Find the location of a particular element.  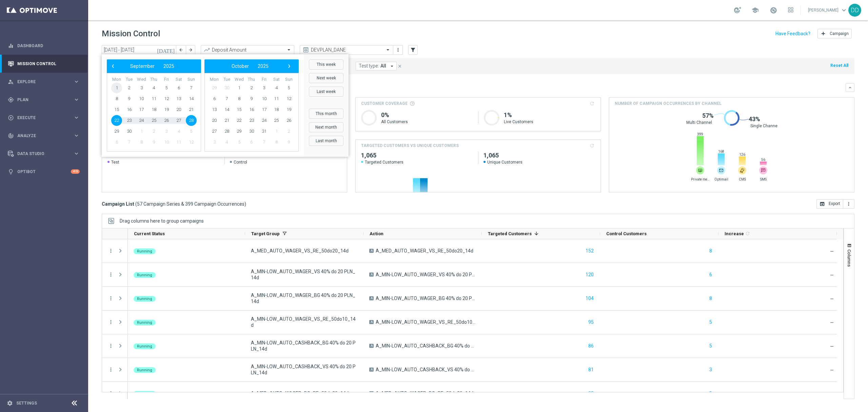

span: September is located at coordinates (142, 67).